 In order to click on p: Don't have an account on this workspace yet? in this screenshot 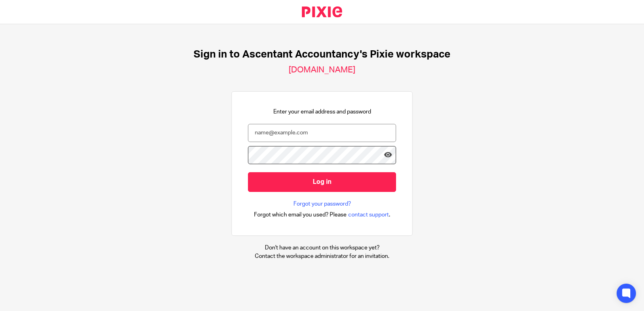, I will do `click(322, 248)`.